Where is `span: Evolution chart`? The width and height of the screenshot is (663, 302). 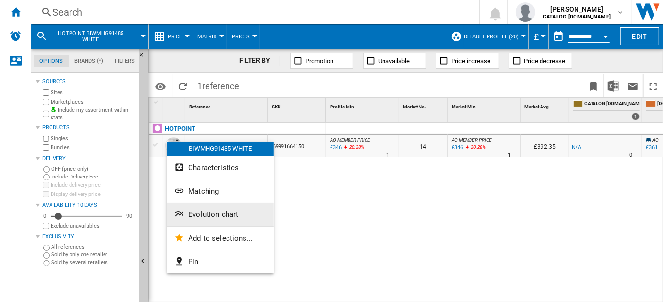 span: Evolution chart is located at coordinates (213, 214).